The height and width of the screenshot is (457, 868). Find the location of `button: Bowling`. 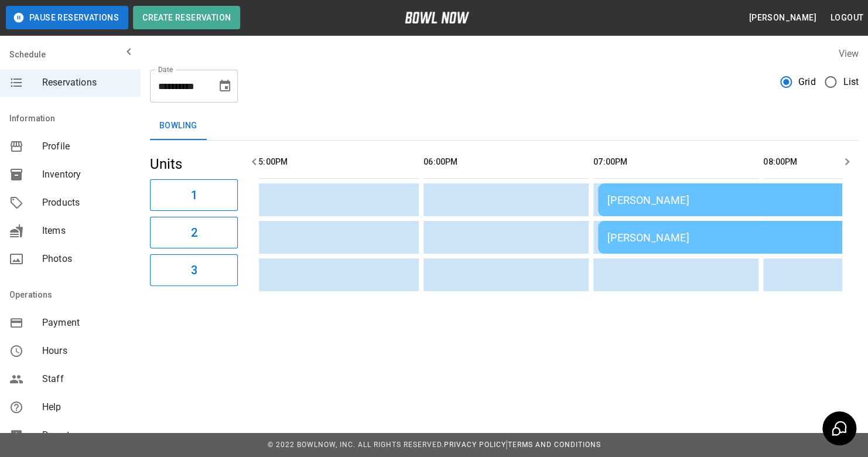

button: Bowling is located at coordinates (178, 126).